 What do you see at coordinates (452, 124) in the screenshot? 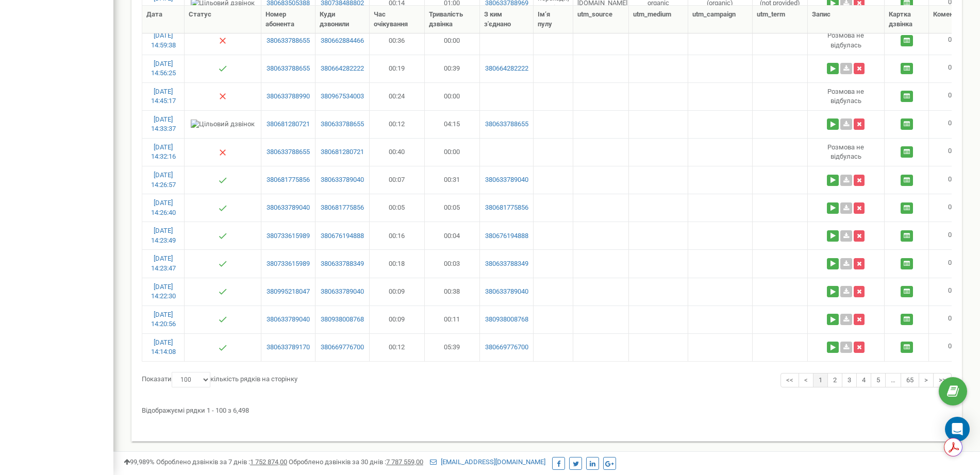
I see `td: 04:15` at bounding box center [452, 124].